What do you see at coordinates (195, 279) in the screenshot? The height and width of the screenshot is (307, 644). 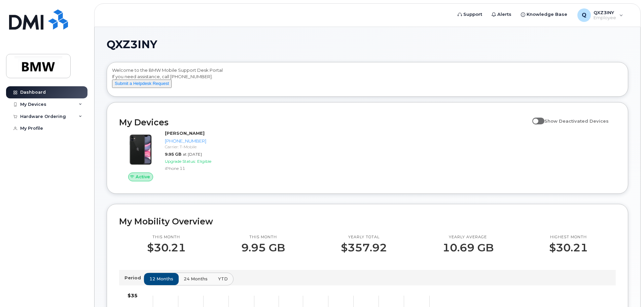 I see `span: 24 months` at bounding box center [195, 279].